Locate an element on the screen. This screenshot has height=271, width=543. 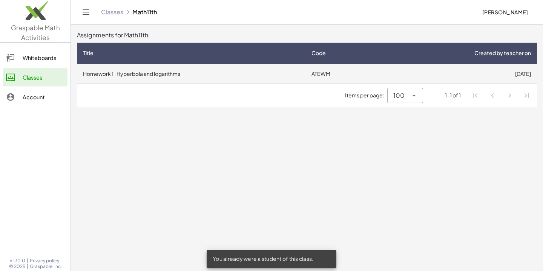
button: Toggle navigation is located at coordinates (86, 12).